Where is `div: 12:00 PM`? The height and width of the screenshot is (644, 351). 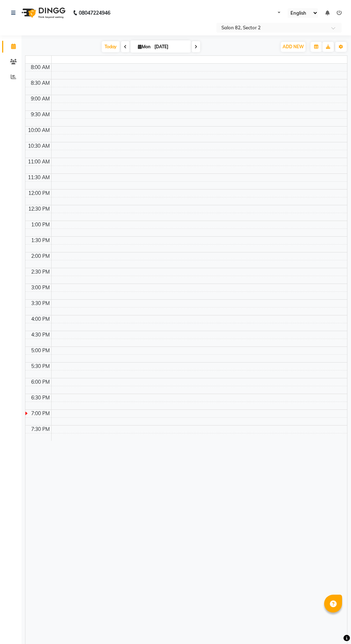 div: 12:00 PM is located at coordinates (39, 193).